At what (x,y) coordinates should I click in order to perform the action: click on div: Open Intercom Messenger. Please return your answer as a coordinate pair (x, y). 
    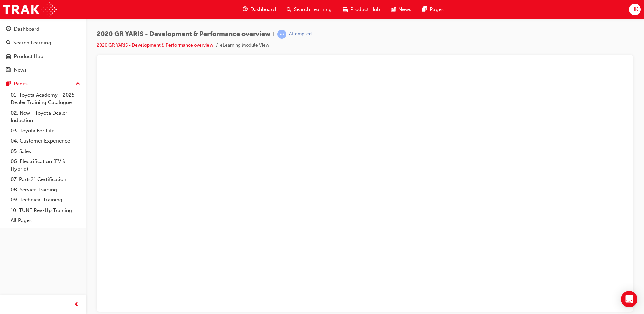
    Looking at the image, I should click on (629, 299).